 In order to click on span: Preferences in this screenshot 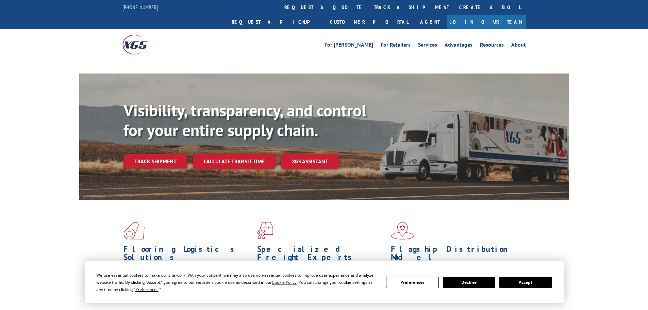, I will do `click(147, 289)`.